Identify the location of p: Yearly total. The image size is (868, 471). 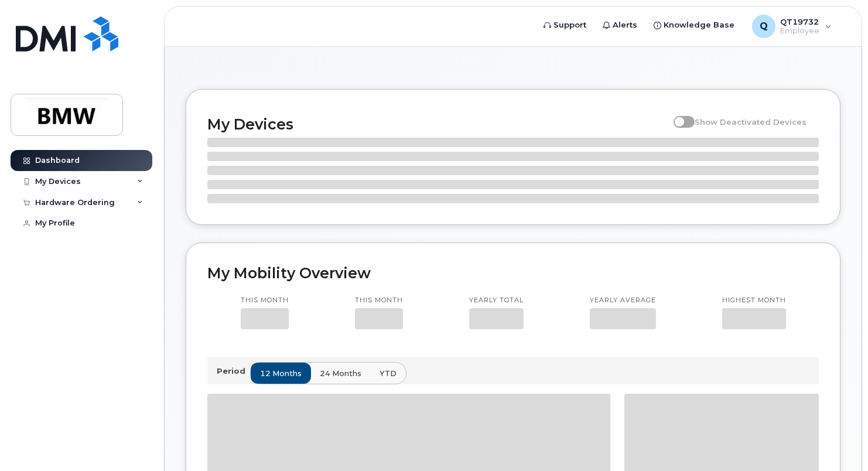
(496, 300).